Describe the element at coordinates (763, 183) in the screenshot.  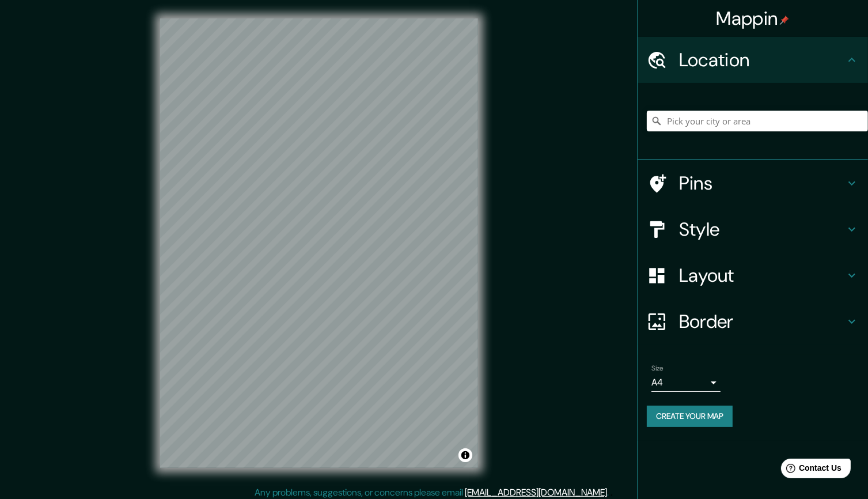
I see `h4: Pins` at that location.